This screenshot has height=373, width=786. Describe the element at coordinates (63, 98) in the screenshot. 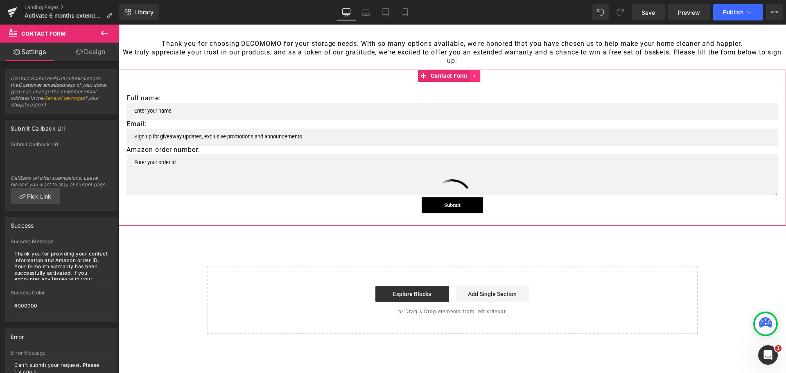

I see `a: General settings` at that location.